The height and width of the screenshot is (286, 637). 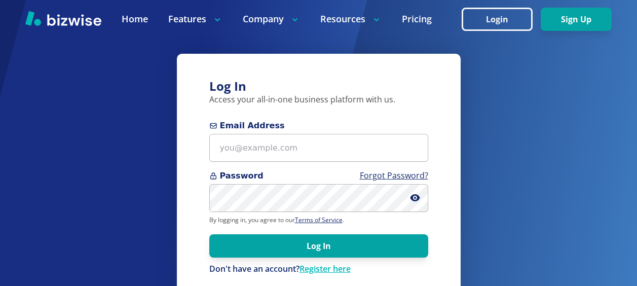 What do you see at coordinates (577, 19) in the screenshot?
I see `a: Sign Up` at bounding box center [577, 19].